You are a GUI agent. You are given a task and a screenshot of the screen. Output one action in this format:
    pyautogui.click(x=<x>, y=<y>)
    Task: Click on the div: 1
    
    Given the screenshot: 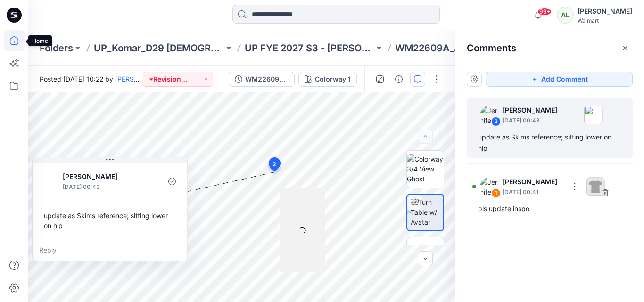 What is the action you would take?
    pyautogui.click(x=496, y=193)
    